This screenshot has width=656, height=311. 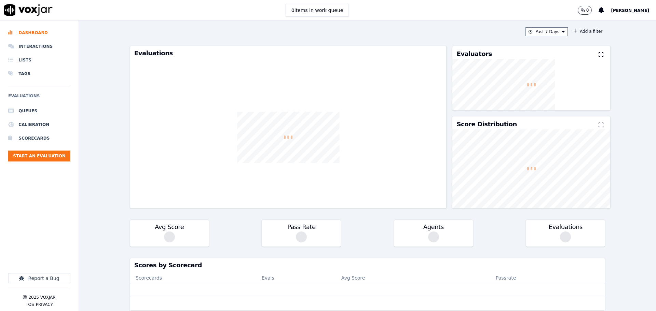 What do you see at coordinates (394, 278) in the screenshot?
I see `th: Avg Score` at bounding box center [394, 278].